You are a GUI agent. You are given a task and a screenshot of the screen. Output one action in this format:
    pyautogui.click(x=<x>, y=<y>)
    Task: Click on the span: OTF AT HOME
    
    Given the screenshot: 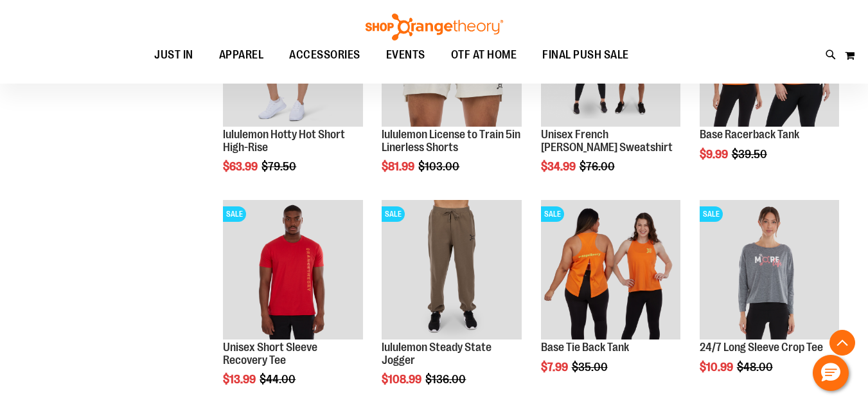 What is the action you would take?
    pyautogui.click(x=484, y=54)
    